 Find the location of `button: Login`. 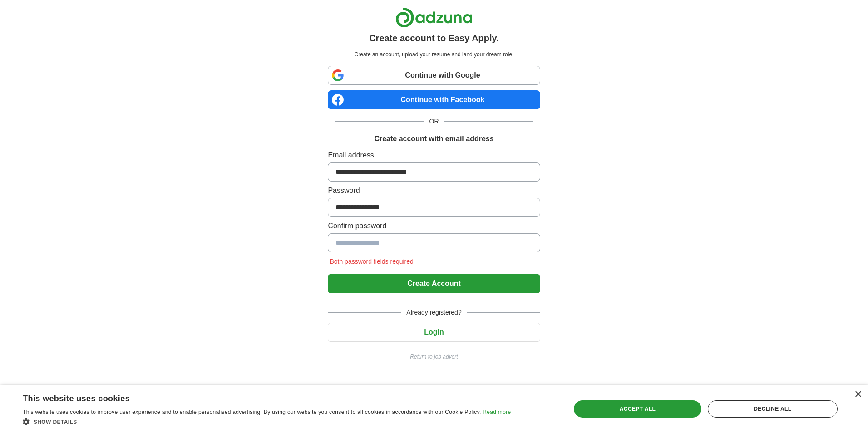

button: Login is located at coordinates (434, 332).